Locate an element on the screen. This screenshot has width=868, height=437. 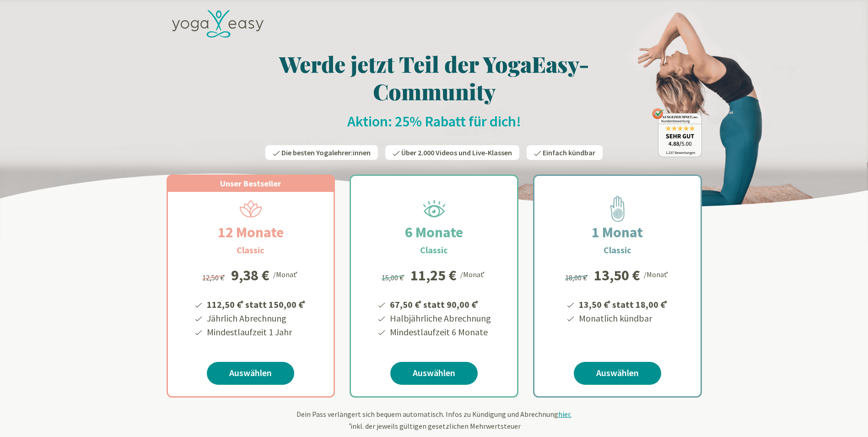
span: Einfach kündbar is located at coordinates (569, 153).